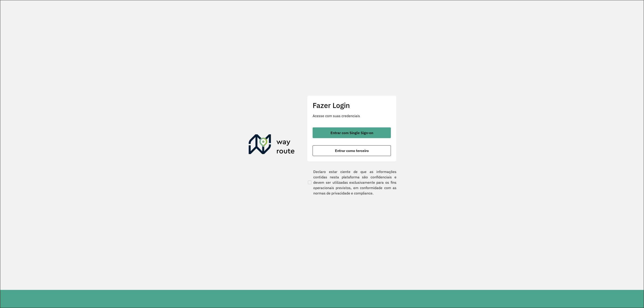  What do you see at coordinates (352, 182) in the screenshot?
I see `label: Declaro estar ciente de que as informações contidas nesta plataforma são confidenciais e devem se...` at bounding box center [352, 182].